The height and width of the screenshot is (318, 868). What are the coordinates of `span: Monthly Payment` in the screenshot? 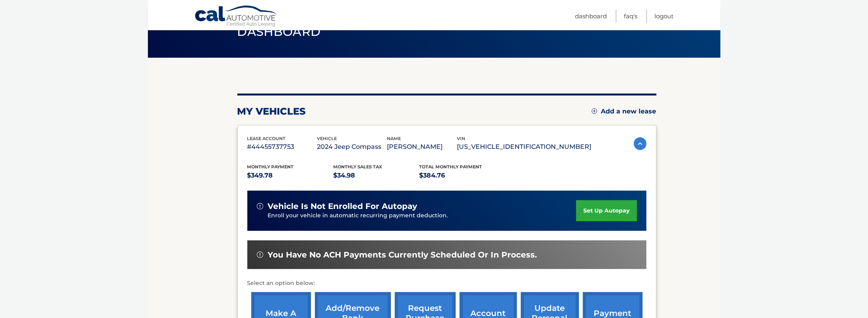 It's located at (270, 166).